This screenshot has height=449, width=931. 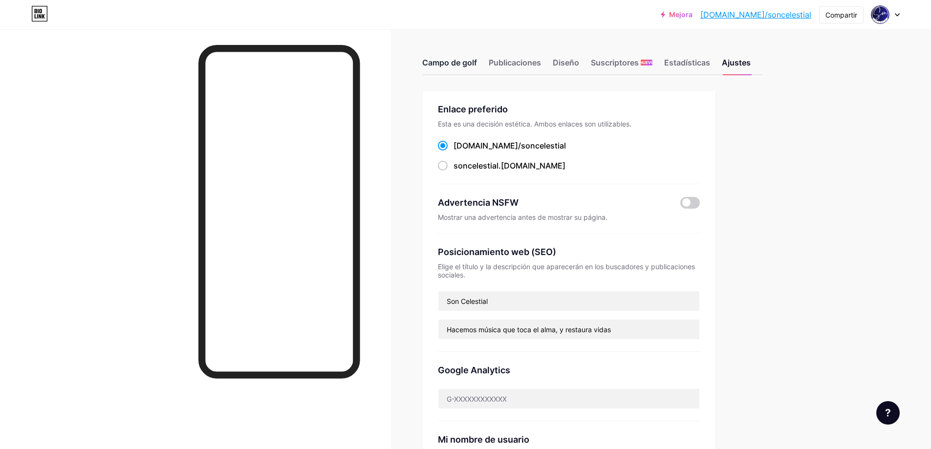 What do you see at coordinates (497, 252) in the screenshot?
I see `font: Posicionamiento web (SEO)` at bounding box center [497, 252].